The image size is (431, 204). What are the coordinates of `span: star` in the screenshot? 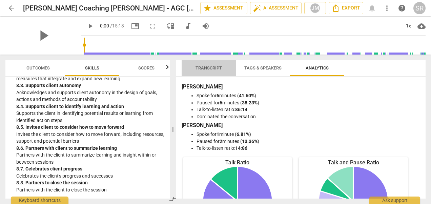 It's located at (207, 8).